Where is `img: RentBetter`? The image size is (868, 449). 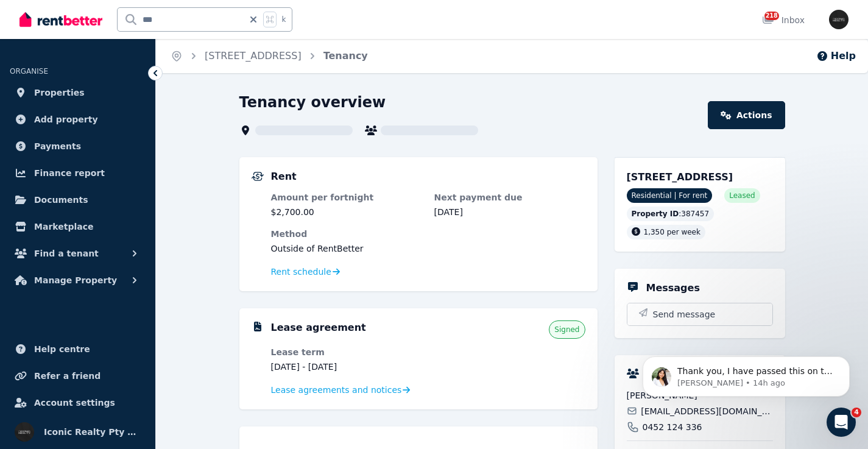
img: RentBetter is located at coordinates (61, 19).